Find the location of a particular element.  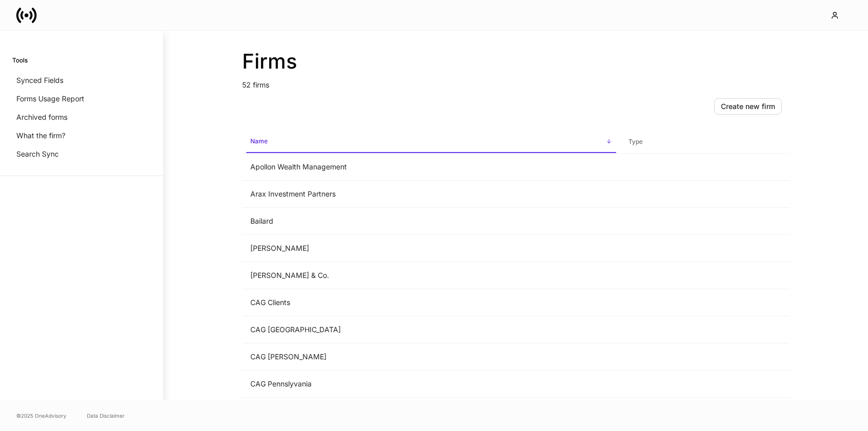

p: 52 firms is located at coordinates (517, 82).